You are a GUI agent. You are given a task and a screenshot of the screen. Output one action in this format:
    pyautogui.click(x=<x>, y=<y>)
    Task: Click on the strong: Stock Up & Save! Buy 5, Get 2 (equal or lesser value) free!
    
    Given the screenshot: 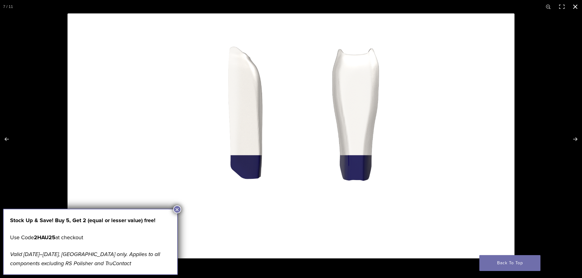 What is the action you would take?
    pyautogui.click(x=83, y=221)
    